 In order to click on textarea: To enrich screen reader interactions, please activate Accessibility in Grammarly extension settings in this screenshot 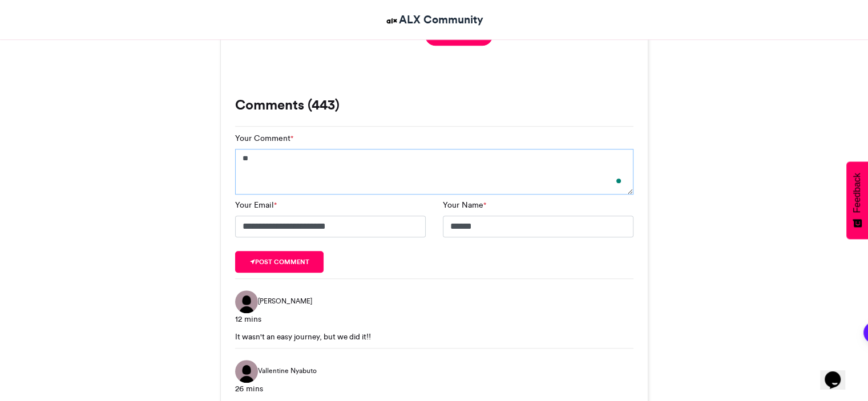, I will do `click(434, 172)`.